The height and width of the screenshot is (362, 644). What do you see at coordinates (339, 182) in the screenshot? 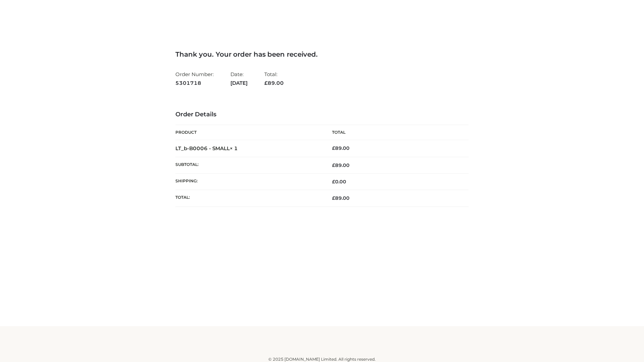
I see `bdi: 0.00` at bounding box center [339, 182].